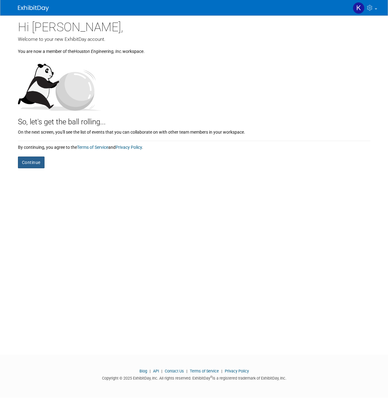 Image resolution: width=388 pixels, height=404 pixels. Describe the element at coordinates (98, 51) in the screenshot. I see `i: Houston Engineering, Inc.` at that location.